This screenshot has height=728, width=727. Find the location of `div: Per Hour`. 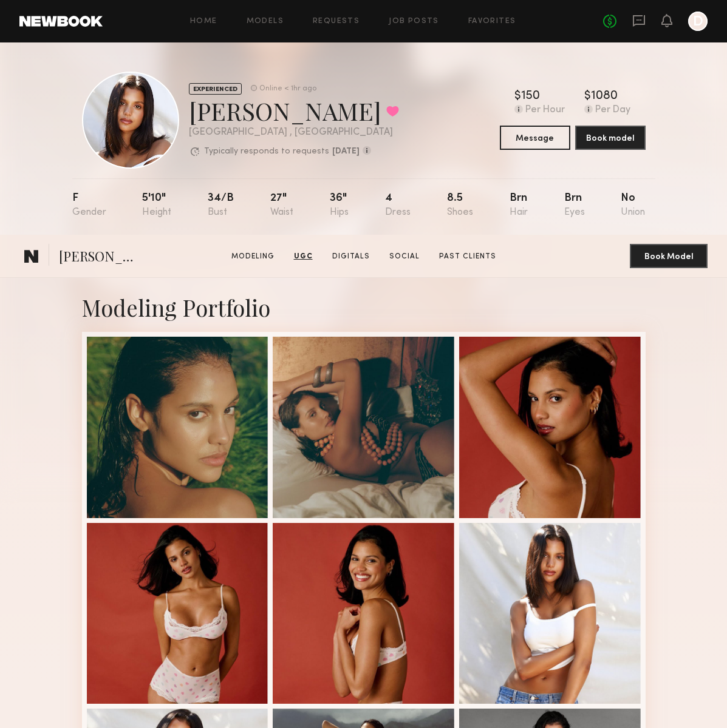

div: Per Hour is located at coordinates (545, 111).